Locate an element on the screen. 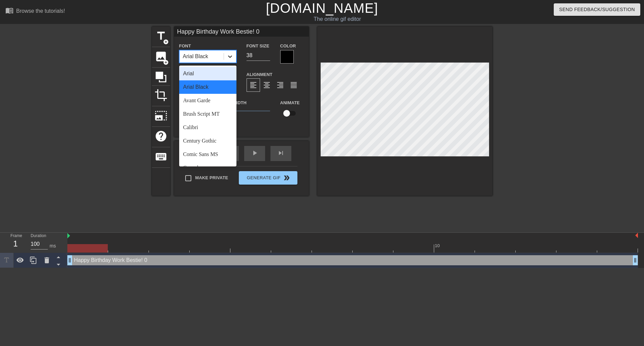  div: The online gif editor is located at coordinates (337, 19).